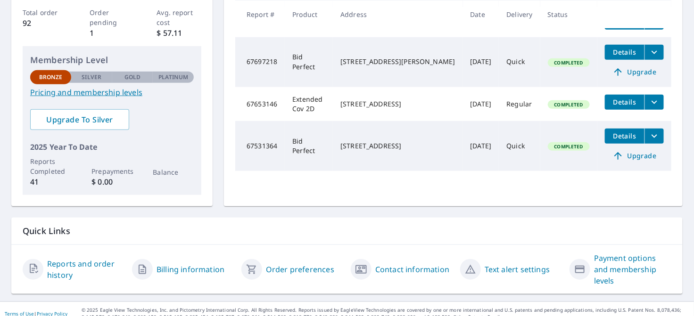 This screenshot has width=694, height=316. I want to click on p: Balance, so click(173, 172).